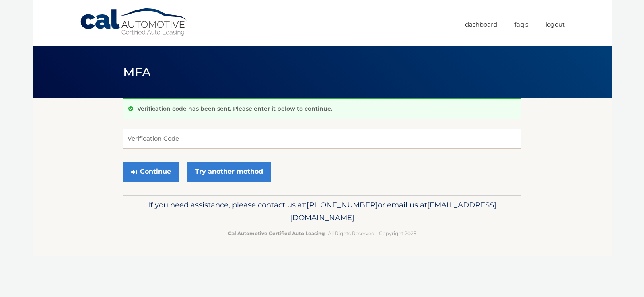 Image resolution: width=644 pixels, height=297 pixels. I want to click on input: Verification Code, so click(322, 139).